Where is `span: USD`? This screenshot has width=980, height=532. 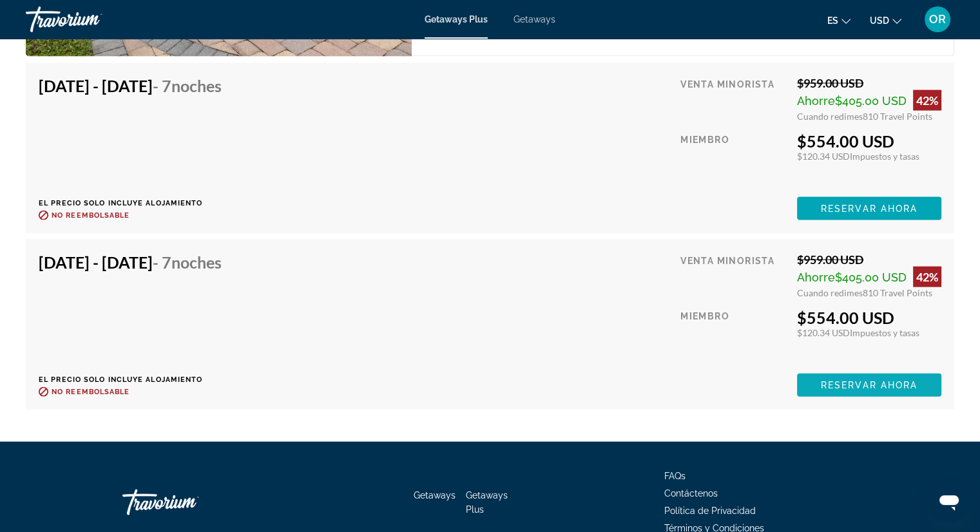 span: USD is located at coordinates (880, 21).